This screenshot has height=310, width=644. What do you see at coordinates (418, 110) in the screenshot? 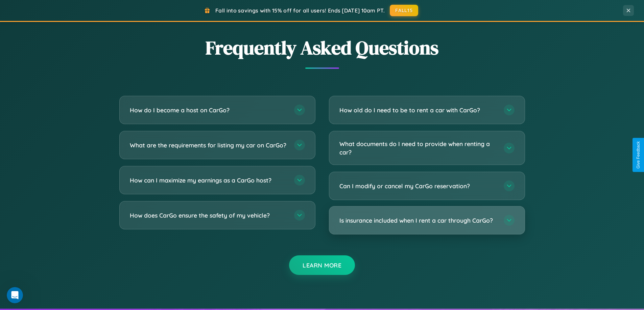
I see `h3: How old do I need to be to rent a car with CarGo?` at bounding box center [418, 110].